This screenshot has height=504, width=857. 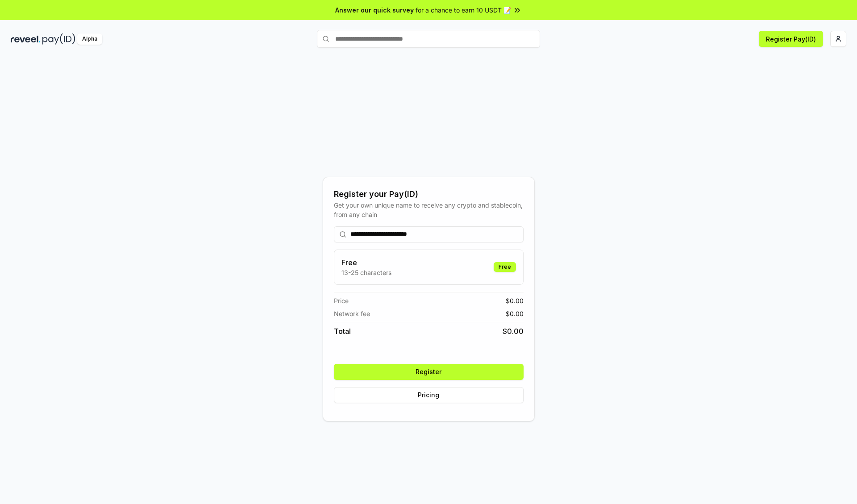 I want to click on span: Answer our quick survey, so click(x=375, y=10).